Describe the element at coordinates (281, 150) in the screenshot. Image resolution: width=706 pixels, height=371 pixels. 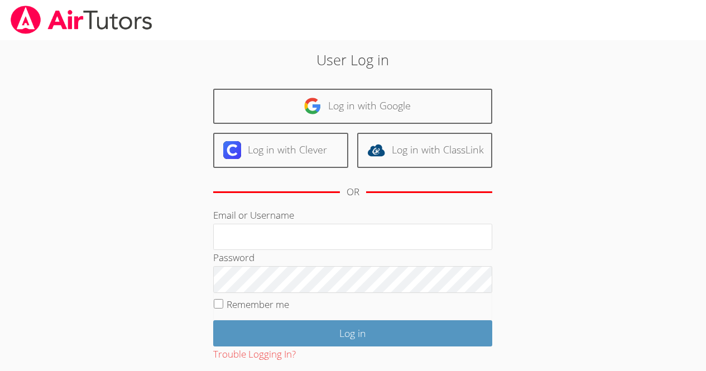
I see `a: Log in with Clever` at that location.